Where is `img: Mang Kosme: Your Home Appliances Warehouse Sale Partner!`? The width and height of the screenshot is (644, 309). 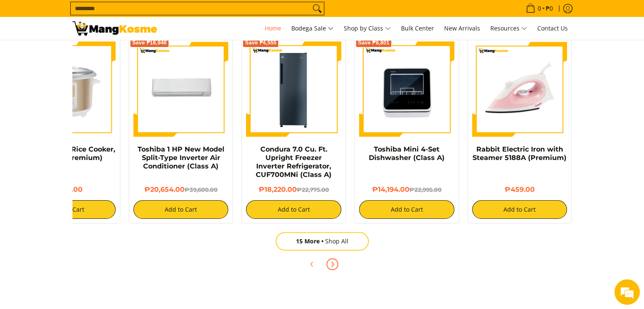
img: Mang Kosme: Your Home Appliances Warehouse Sale Partner! is located at coordinates (115, 28).